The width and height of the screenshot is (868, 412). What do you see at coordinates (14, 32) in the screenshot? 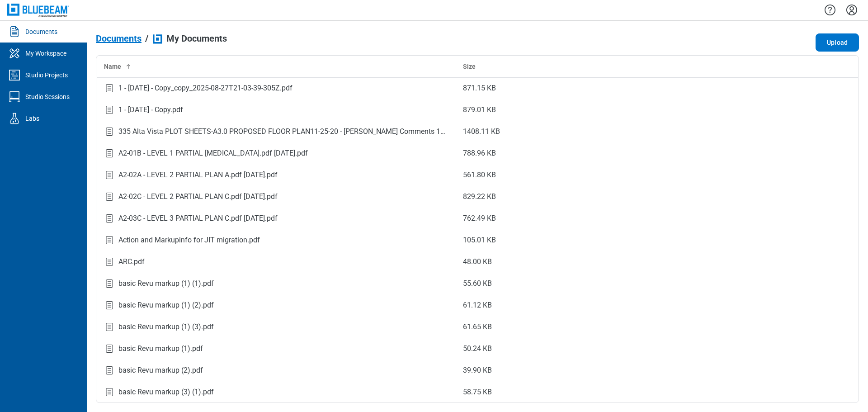
I see `svg: Documents` at bounding box center [14, 32].